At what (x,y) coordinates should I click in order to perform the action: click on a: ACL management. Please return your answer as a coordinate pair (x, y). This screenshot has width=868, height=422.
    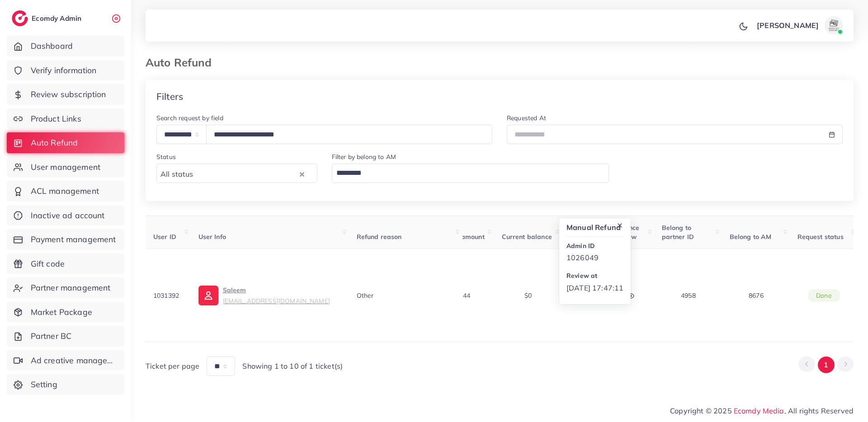
    Looking at the image, I should click on (66, 191).